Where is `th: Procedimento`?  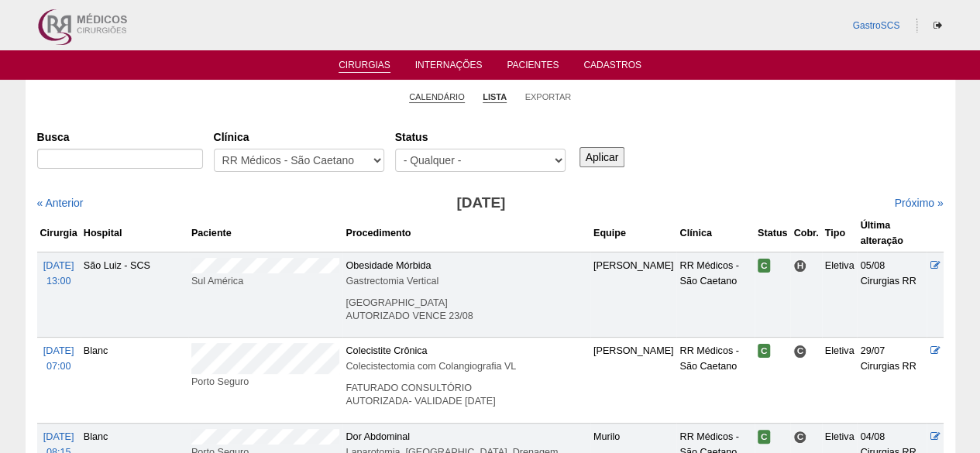 th: Procedimento is located at coordinates (465, 233).